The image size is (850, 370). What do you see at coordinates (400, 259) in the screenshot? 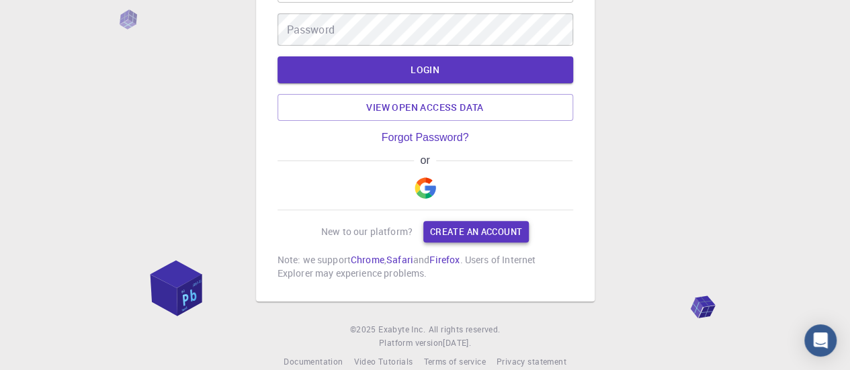
I see `a: Safari` at bounding box center [400, 259].